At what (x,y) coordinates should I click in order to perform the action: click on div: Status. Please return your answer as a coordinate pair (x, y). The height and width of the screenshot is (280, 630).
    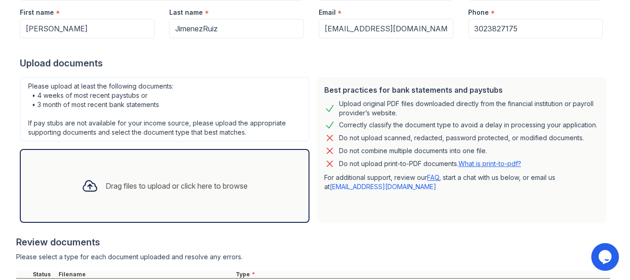
    Looking at the image, I should click on (44, 275).